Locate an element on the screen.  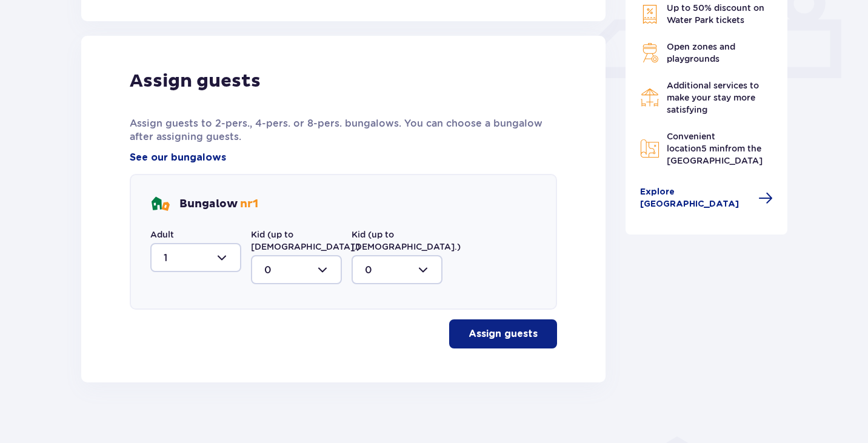
span: Open zones and playgrounds is located at coordinates (701, 52).